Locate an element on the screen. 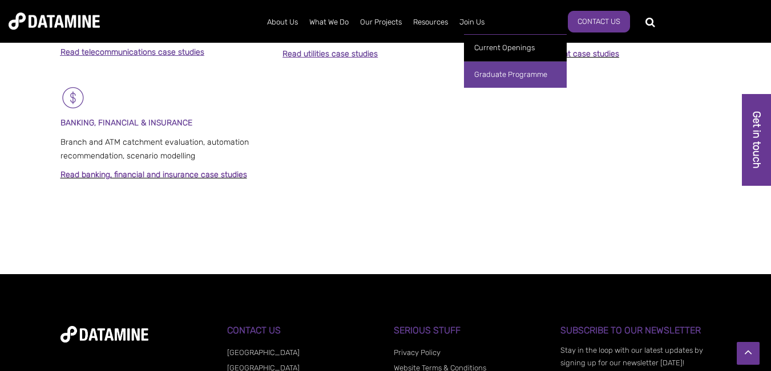 Image resolution: width=771 pixels, height=371 pixels. img: datamine-logo-white is located at coordinates (104, 334).